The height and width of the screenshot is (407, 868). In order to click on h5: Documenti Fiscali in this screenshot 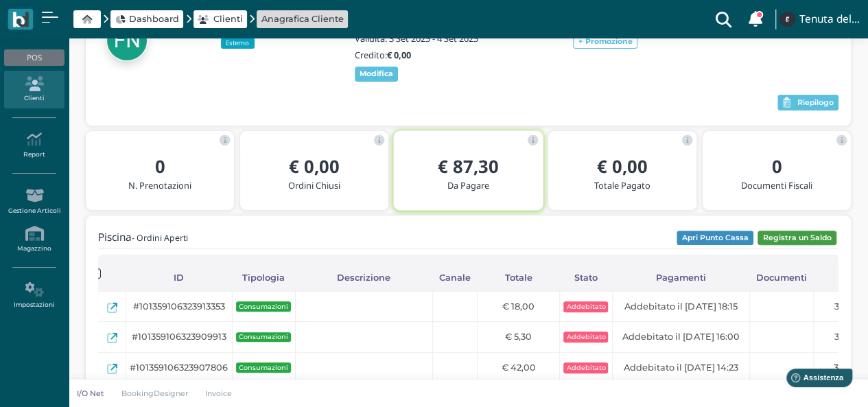, I will do `click(776, 185)`.